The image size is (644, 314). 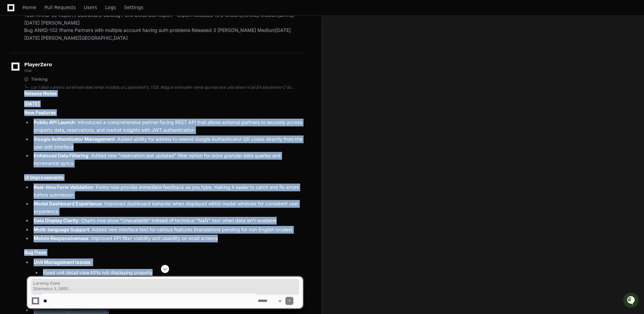 What do you see at coordinates (28, 70) in the screenshot?
I see `span: now` at bounding box center [28, 70].